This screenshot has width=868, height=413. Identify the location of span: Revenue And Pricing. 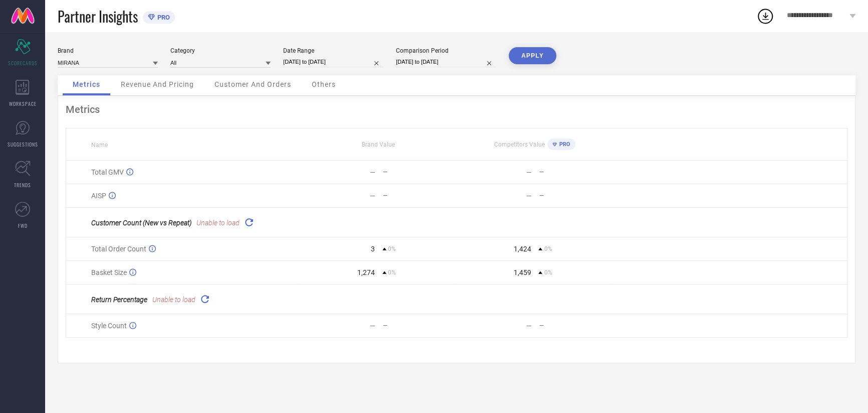
(157, 84).